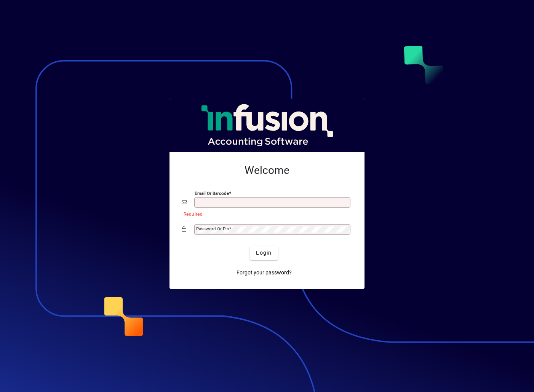  Describe the element at coordinates (212, 193) in the screenshot. I see `mat-label: Email or Barcode` at that location.